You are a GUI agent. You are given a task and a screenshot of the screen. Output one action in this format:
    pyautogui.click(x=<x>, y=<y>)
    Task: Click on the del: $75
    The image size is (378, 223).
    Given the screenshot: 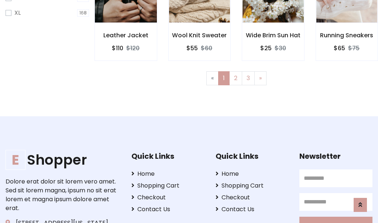 What is the action you would take?
    pyautogui.click(x=354, y=48)
    